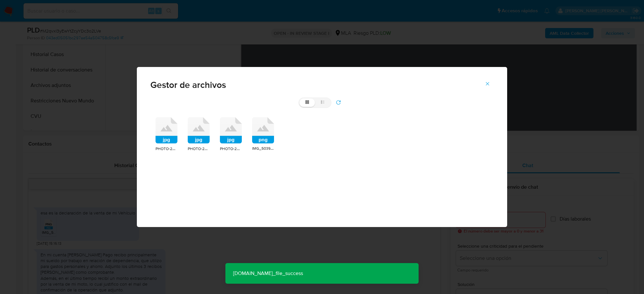  What do you see at coordinates (322, 85) in the screenshot?
I see `span: Gestor de archivos` at bounding box center [322, 85].